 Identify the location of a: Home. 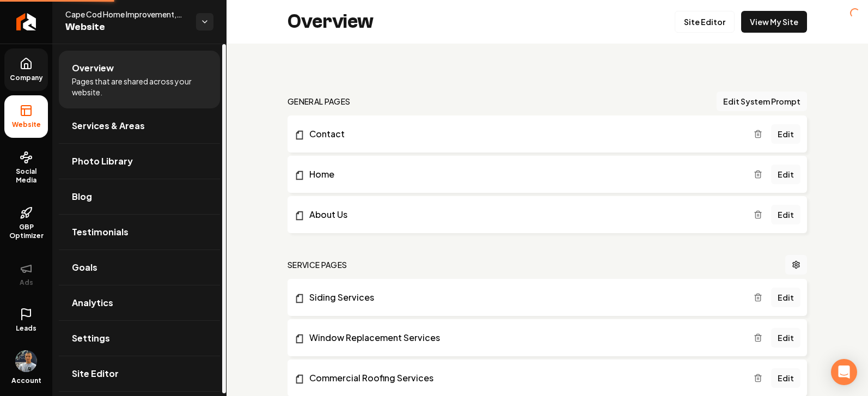
(524, 174).